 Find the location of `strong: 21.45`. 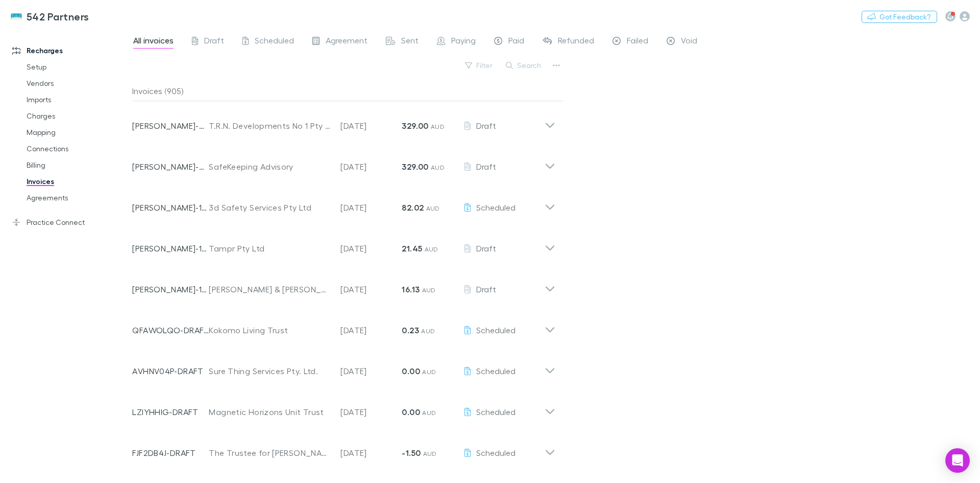

strong: 21.45 is located at coordinates (412, 248).